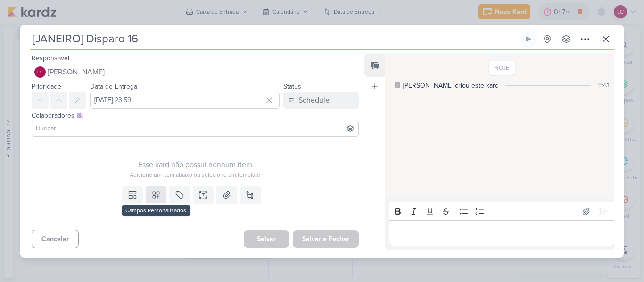  Describe the element at coordinates (195, 129) in the screenshot. I see `input: Buscar` at that location.